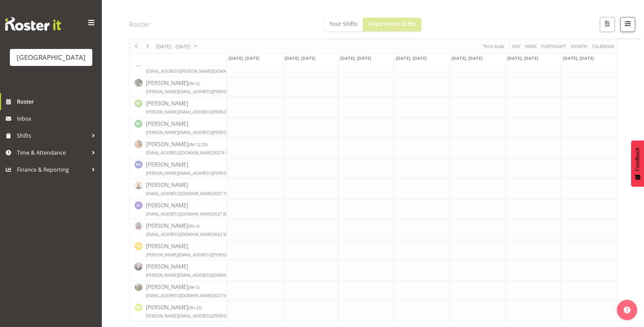 This screenshot has width=644, height=327. Describe the element at coordinates (52, 136) in the screenshot. I see `span: Shifts` at that location.